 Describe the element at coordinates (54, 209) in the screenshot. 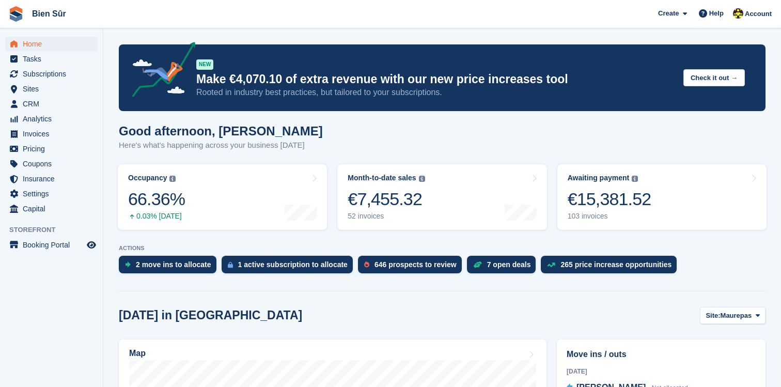

I see `span: Capital` at that location.